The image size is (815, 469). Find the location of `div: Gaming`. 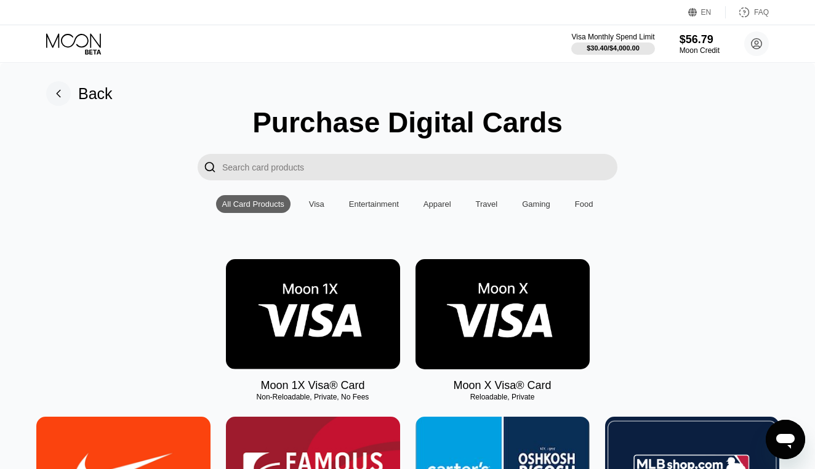

div: Gaming is located at coordinates (536, 204).